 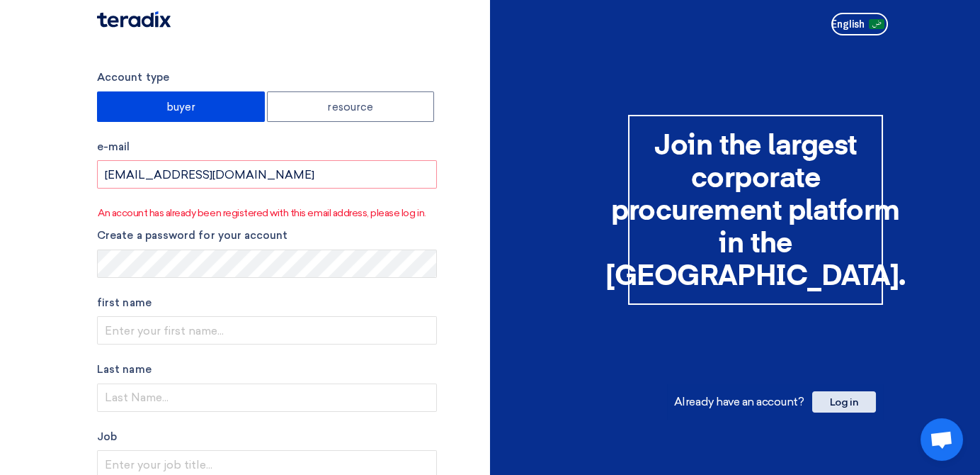 I want to click on font: An account has already been registered with this email address, please log in., so click(x=262, y=213).